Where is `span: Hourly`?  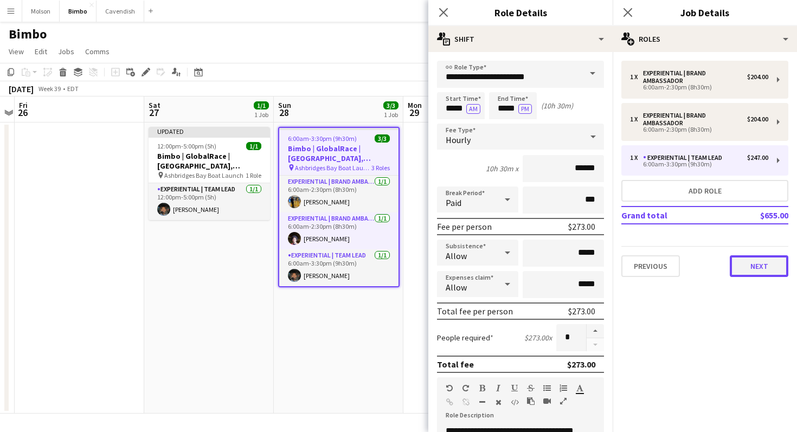 span: Hourly is located at coordinates (458, 140).